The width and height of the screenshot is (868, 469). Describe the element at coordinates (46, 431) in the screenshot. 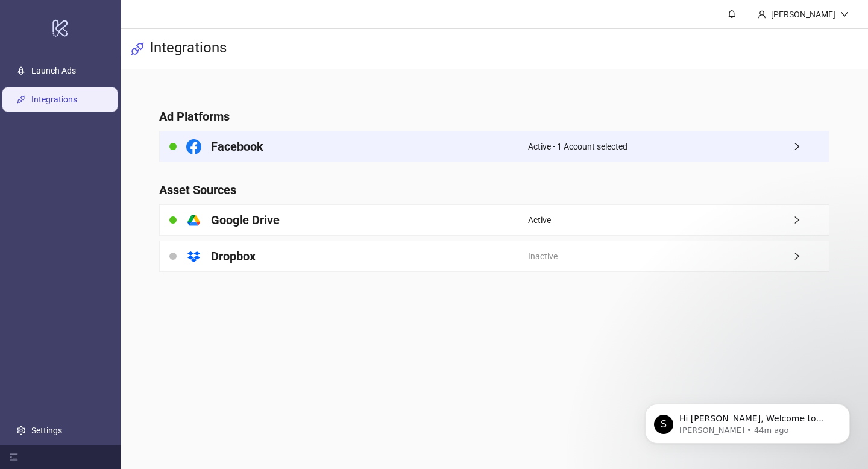

I see `a: Settings` at that location.